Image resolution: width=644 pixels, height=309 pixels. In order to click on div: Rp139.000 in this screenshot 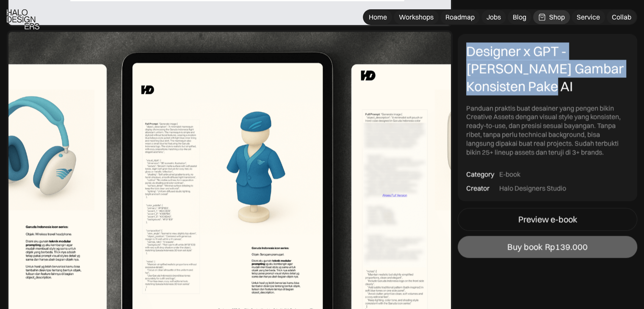, I will do `click(566, 246)`.